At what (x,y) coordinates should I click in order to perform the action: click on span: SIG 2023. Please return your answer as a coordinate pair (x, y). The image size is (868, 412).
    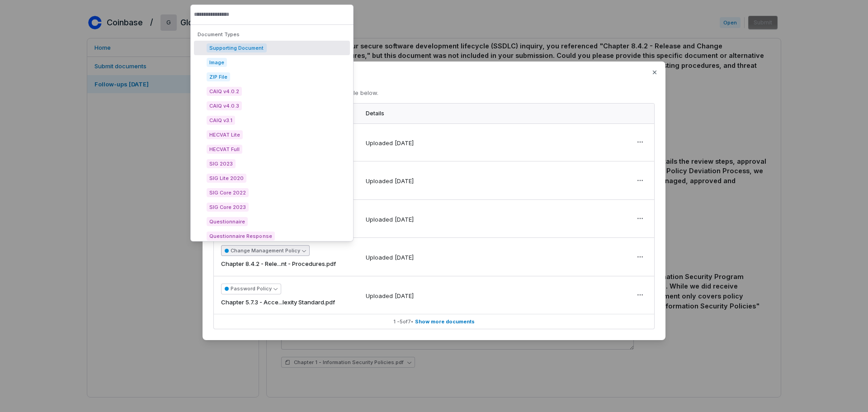
    Looking at the image, I should click on (221, 164).